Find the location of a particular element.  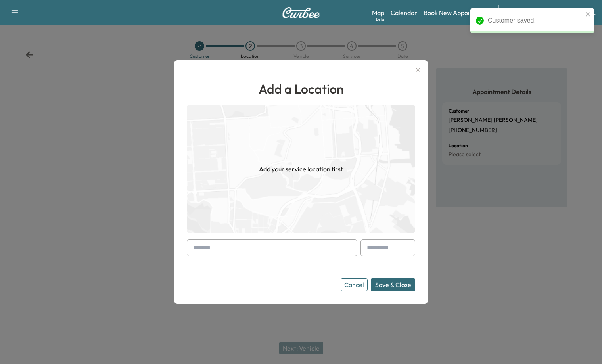

button: Cancel is located at coordinates (354, 285).